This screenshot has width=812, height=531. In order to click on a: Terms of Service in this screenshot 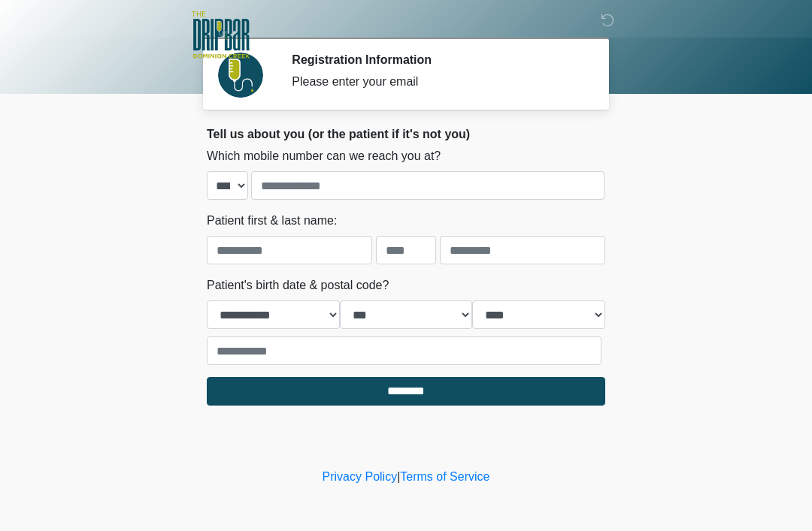, I will do `click(445, 476)`.